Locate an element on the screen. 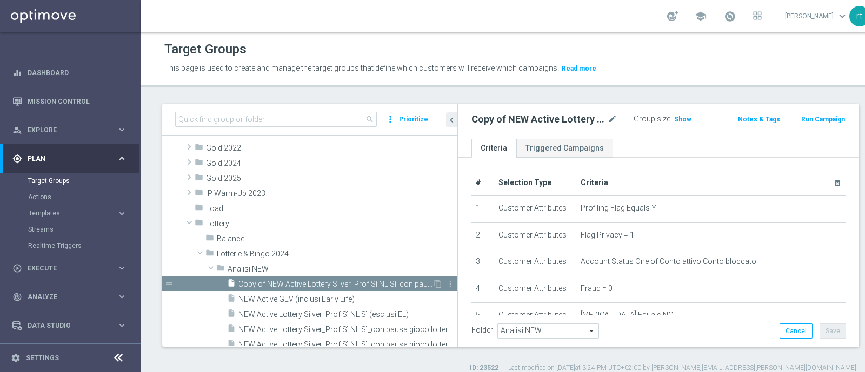 Image resolution: width=865 pixels, height=372 pixels. h2: Copy of NEW Active Lottery Silver_Prof Sì NL Sì_con pausa gioco lotterie (esclusi EL)_marg positiva is located at coordinates (538, 119).